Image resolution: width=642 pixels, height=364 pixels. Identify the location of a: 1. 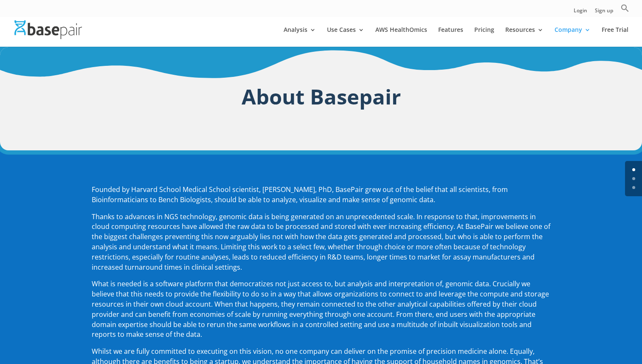
(634, 178).